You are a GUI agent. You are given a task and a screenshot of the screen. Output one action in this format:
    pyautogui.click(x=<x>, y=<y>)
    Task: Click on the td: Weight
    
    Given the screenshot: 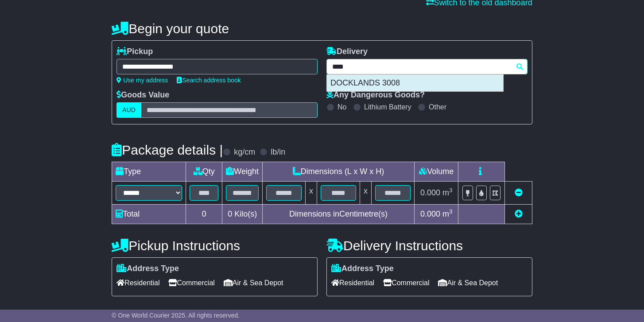 What is the action you would take?
    pyautogui.click(x=242, y=172)
    